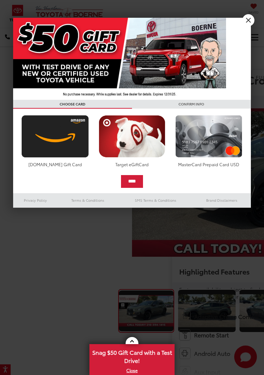 This screenshot has height=375, width=264. What do you see at coordinates (192, 104) in the screenshot?
I see `h3: CONFIRM INFO` at bounding box center [192, 104].